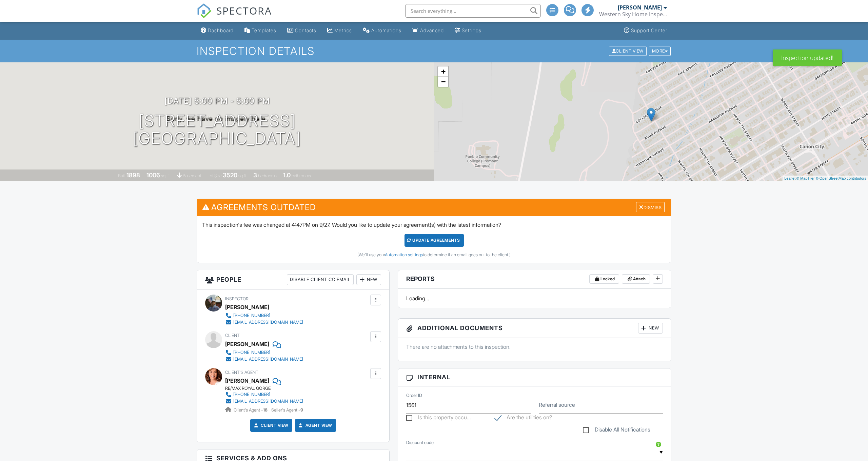  Describe the element at coordinates (230, 175) in the screenshot. I see `div: 3520` at that location.